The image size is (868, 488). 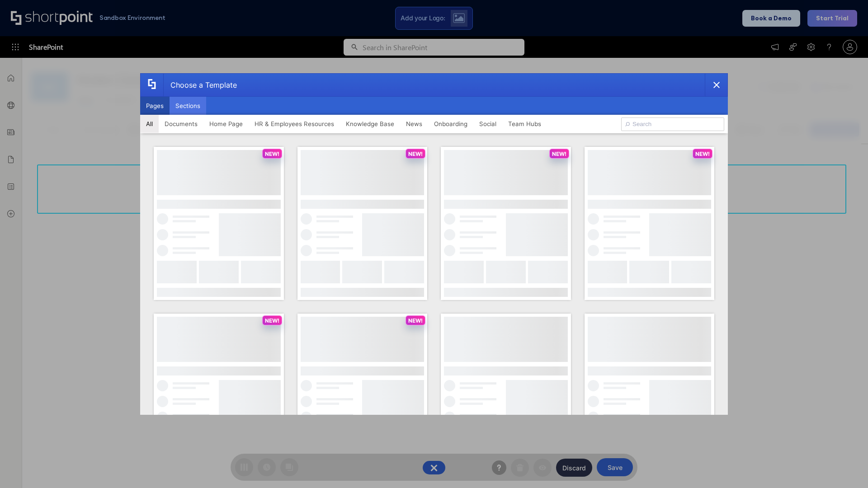 What do you see at coordinates (415, 124) in the screenshot?
I see `button: News` at bounding box center [415, 124].